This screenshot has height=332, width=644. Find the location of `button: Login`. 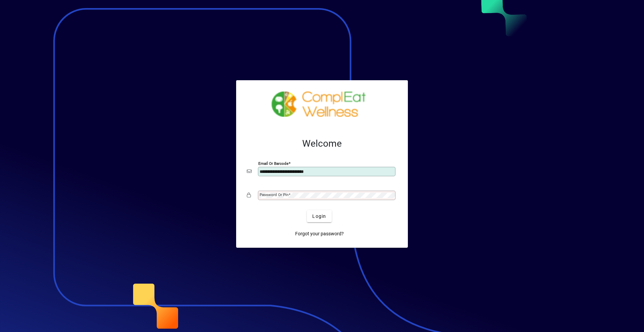

button: Login is located at coordinates (319, 216).